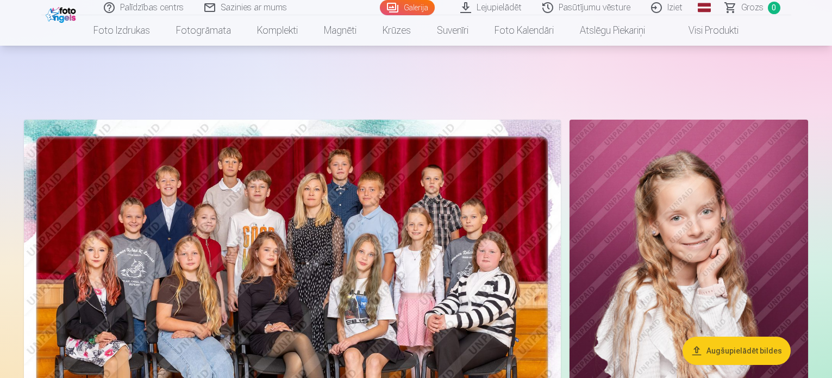 This screenshot has width=832, height=378. I want to click on a: Foto kalendāri, so click(524, 30).